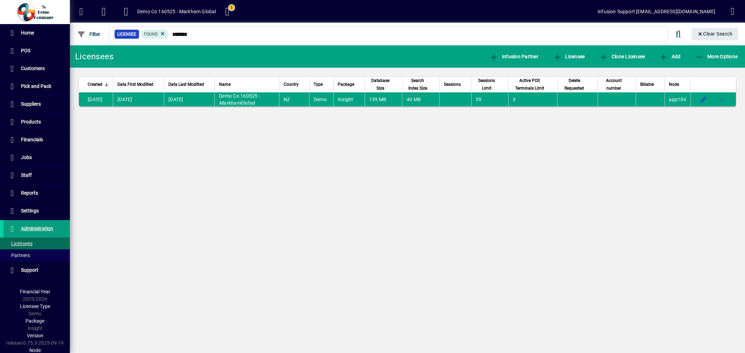 The width and height of the screenshot is (745, 353). Describe the element at coordinates (186, 85) in the screenshot. I see `span: Data Last Modified` at that location.